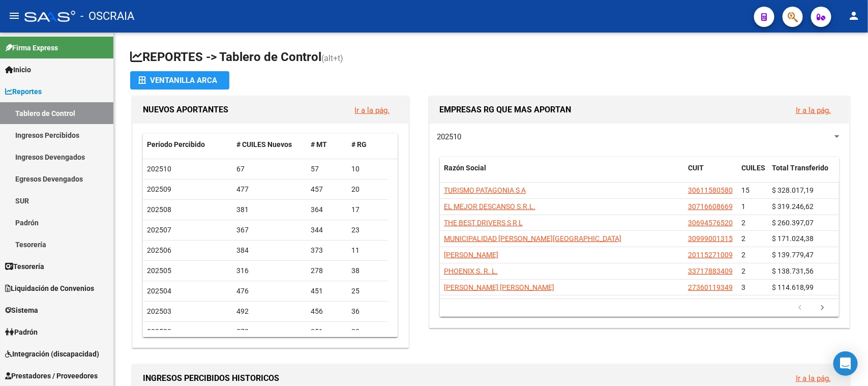  Describe the element at coordinates (327, 291) in the screenshot. I see `div: 451` at that location.